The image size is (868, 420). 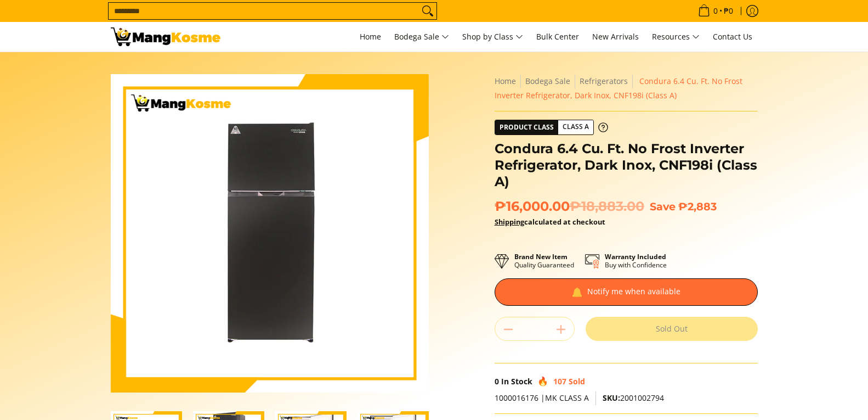 I want to click on span: 2001002794, so click(x=633, y=397).